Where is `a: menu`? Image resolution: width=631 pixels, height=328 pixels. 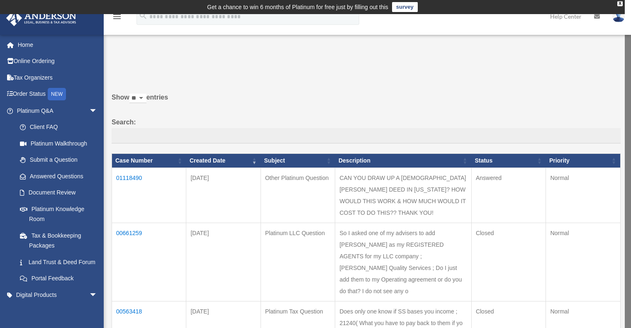 a: menu is located at coordinates (117, 18).